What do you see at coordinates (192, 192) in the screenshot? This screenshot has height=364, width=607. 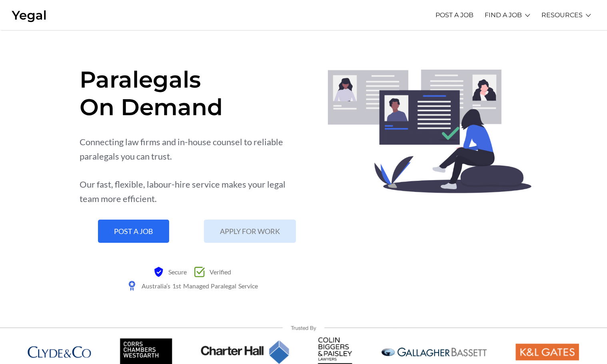 I see `div: Our fast, flexible, labour-hire service makes your legal team more efficient.` at bounding box center [192, 192].